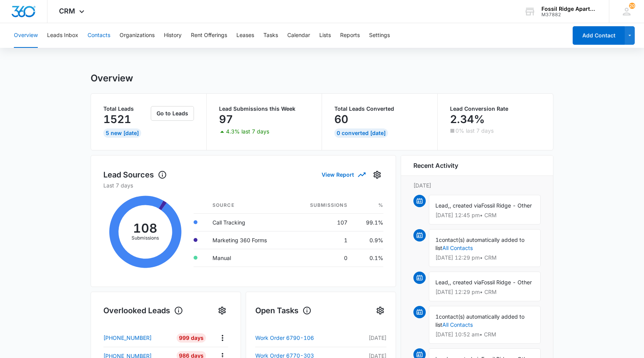  What do you see at coordinates (570, 9) in the screenshot?
I see `div: account name` at bounding box center [570, 9].